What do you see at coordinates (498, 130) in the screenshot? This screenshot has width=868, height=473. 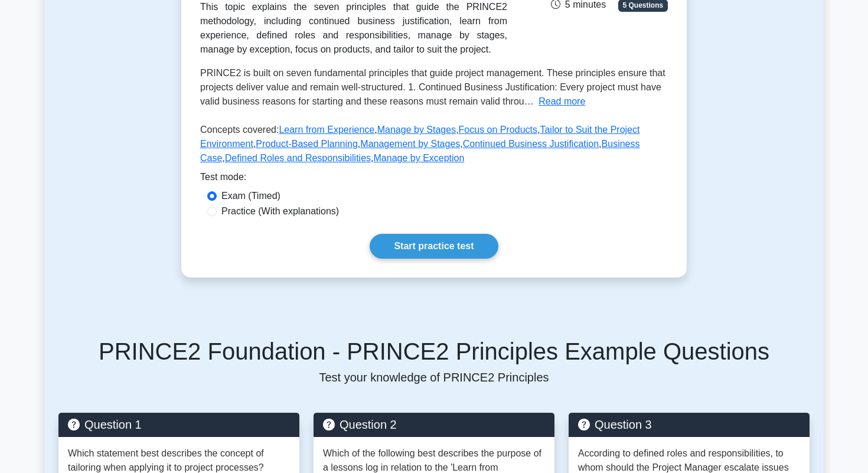 I see `a: Focus on Products` at bounding box center [498, 130].